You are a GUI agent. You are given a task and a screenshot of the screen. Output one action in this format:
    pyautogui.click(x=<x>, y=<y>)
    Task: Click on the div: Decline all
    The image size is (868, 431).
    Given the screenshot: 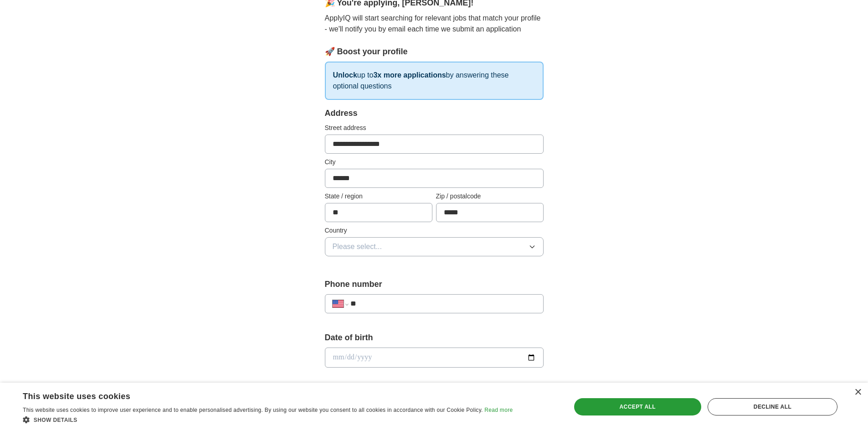 What is the action you would take?
    pyautogui.click(x=772, y=407)
    